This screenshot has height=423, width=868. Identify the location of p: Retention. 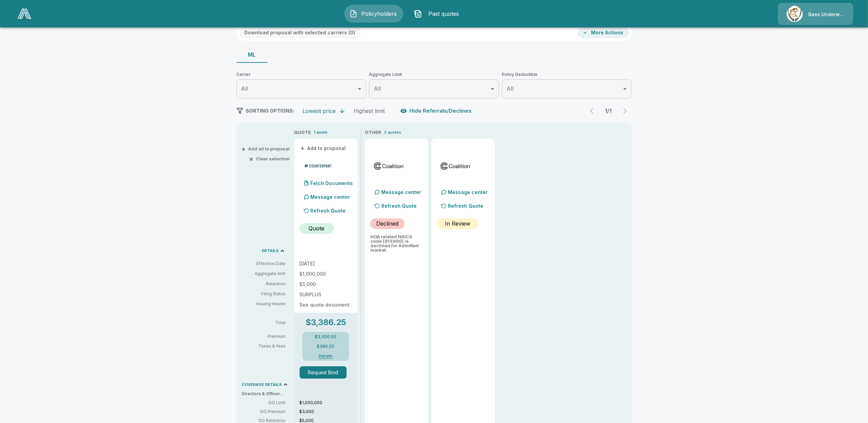
(264, 284).